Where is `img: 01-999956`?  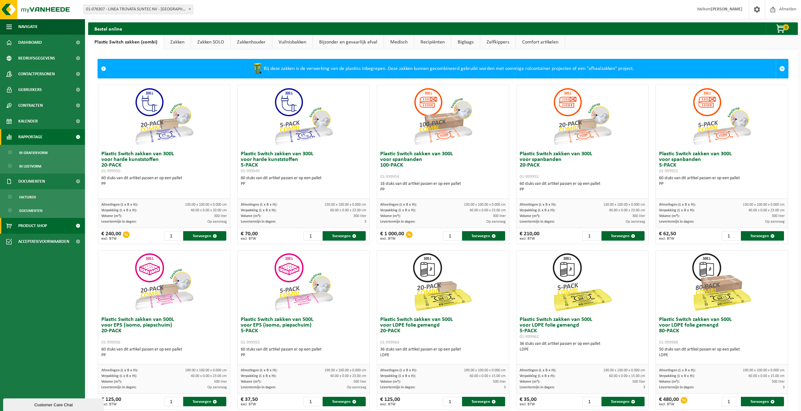
img: 01-999956 is located at coordinates (164, 282).